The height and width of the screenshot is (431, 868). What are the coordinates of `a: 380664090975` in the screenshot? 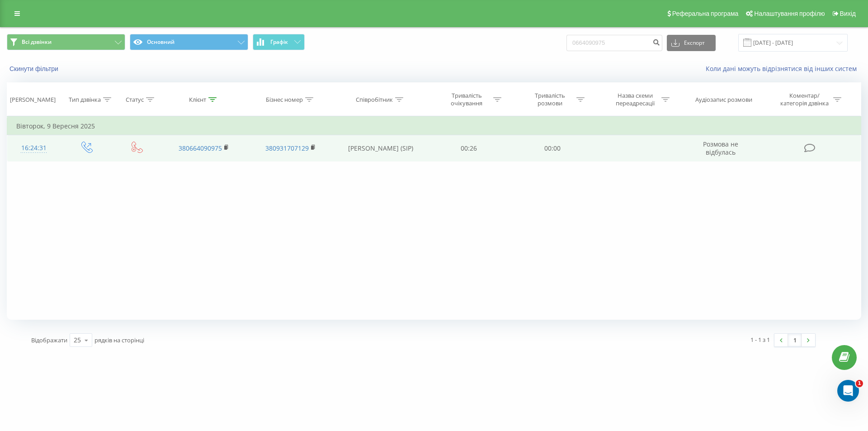 It's located at (200, 148).